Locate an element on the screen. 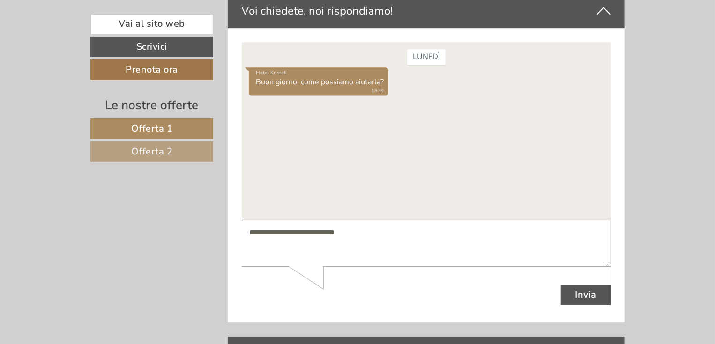 The width and height of the screenshot is (715, 344). button: Invia is located at coordinates (344, 253).